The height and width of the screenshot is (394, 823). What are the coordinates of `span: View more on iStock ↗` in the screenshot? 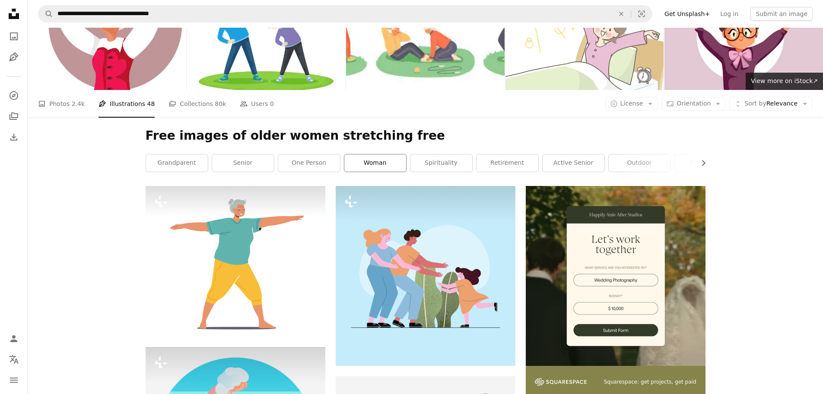 It's located at (784, 81).